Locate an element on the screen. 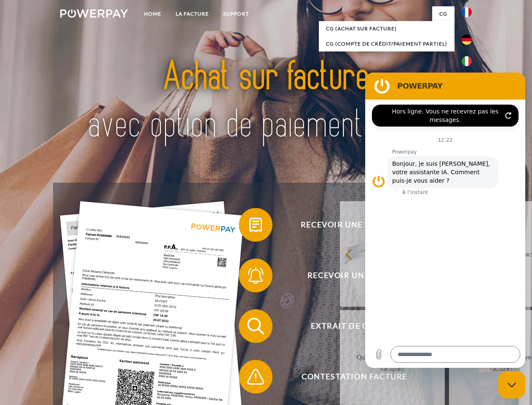 This screenshot has height=405, width=532. button: Recevoir une facture ? is located at coordinates (348, 225).